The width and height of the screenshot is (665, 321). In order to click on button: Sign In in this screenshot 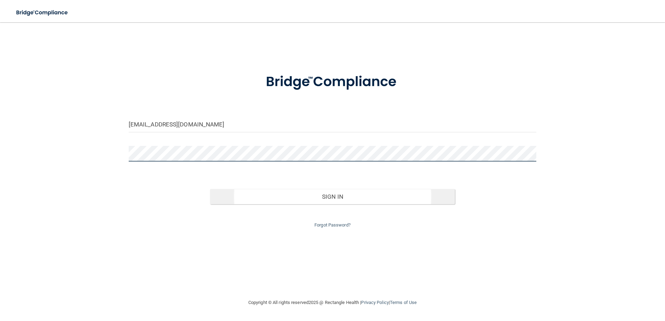, I will do `click(332, 197)`.